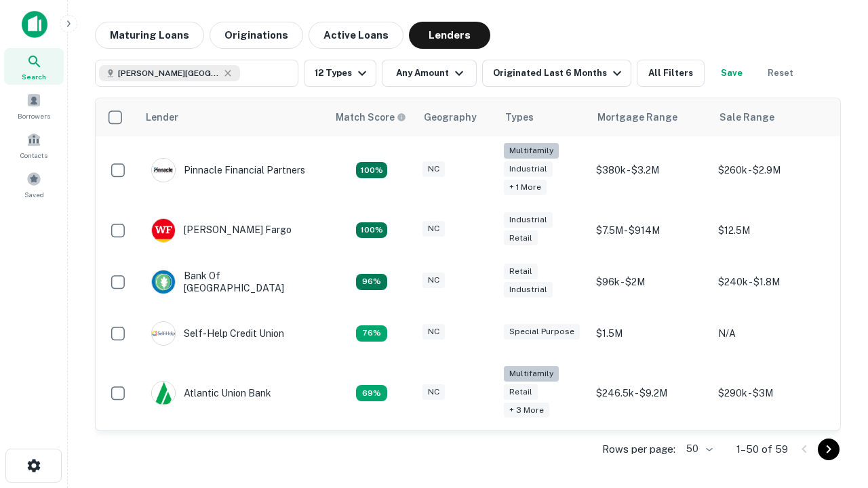 The width and height of the screenshot is (868, 488). I want to click on a: Borrowers, so click(34, 106).